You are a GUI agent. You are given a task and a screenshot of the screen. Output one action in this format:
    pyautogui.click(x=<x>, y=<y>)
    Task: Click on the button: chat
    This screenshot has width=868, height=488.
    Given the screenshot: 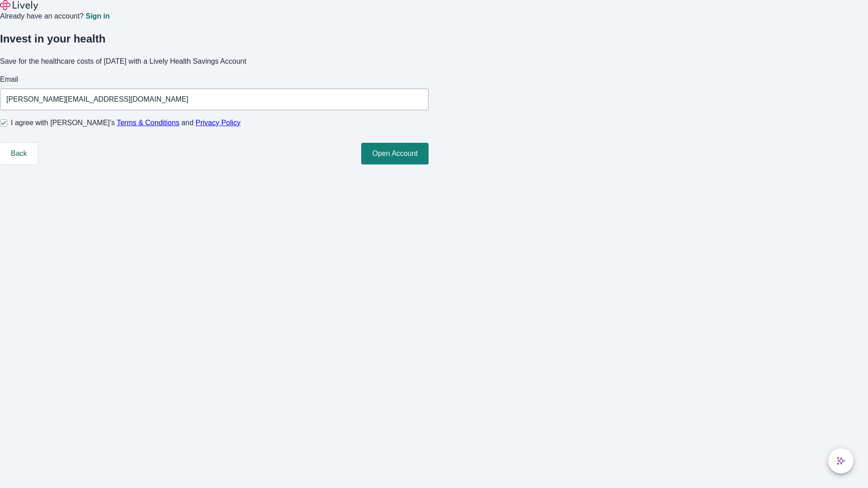 What is the action you would take?
    pyautogui.click(x=841, y=461)
    